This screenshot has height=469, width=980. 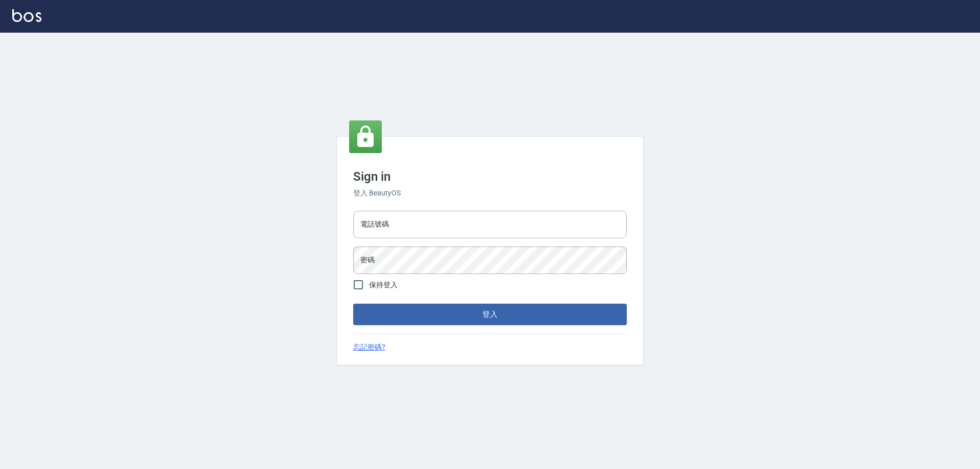 I want to click on h3: Sign in, so click(x=490, y=177).